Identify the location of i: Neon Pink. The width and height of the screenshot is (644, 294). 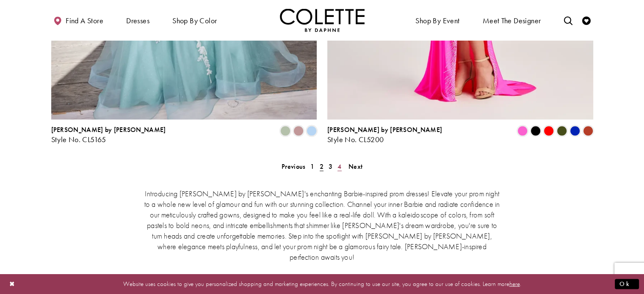
(523, 131).